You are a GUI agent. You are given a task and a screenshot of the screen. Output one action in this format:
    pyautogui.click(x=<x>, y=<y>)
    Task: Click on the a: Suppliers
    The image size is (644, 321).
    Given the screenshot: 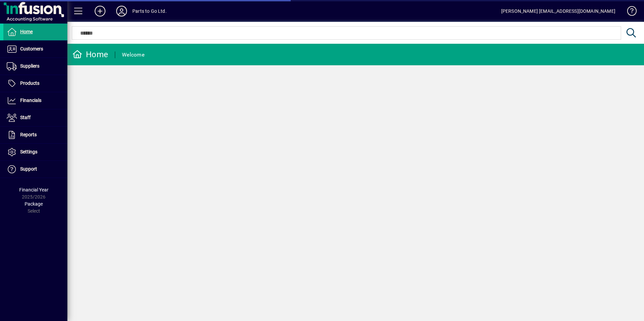 What is the action you would take?
    pyautogui.click(x=35, y=66)
    